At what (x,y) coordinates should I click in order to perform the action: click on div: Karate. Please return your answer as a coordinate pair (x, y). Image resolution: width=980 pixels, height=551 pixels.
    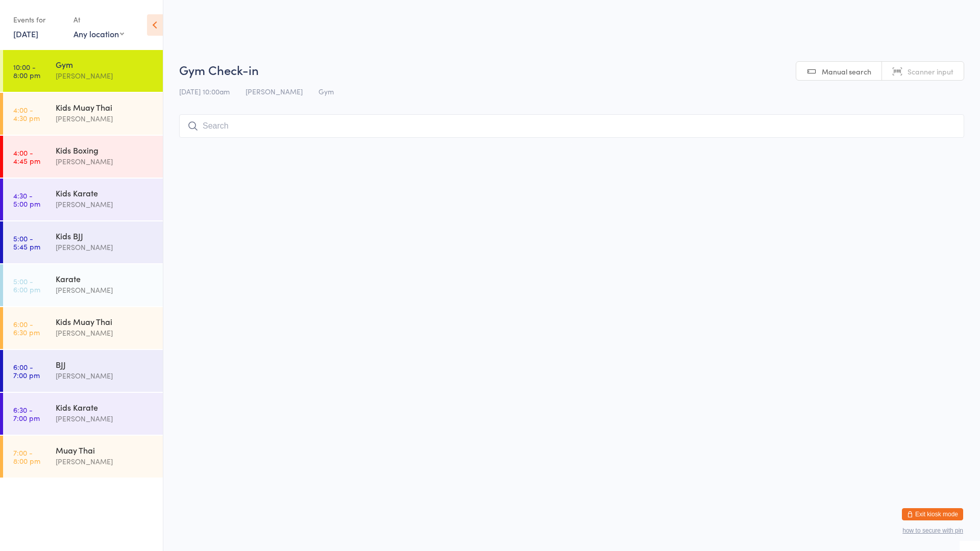
    Looking at the image, I should click on (104, 279).